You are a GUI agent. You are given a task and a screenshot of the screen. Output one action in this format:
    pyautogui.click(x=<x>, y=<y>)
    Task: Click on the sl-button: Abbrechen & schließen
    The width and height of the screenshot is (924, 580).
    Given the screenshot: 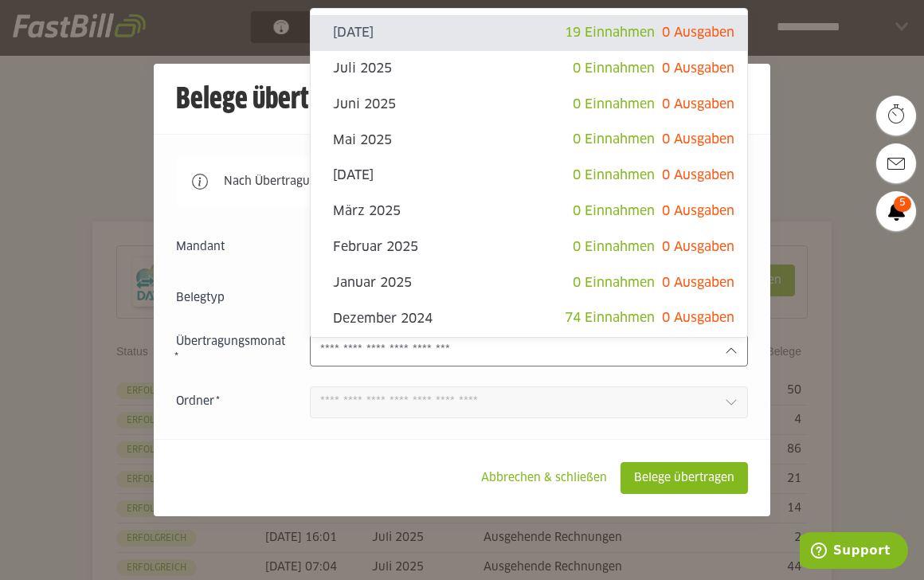 What is the action you would take?
    pyautogui.click(x=544, y=478)
    